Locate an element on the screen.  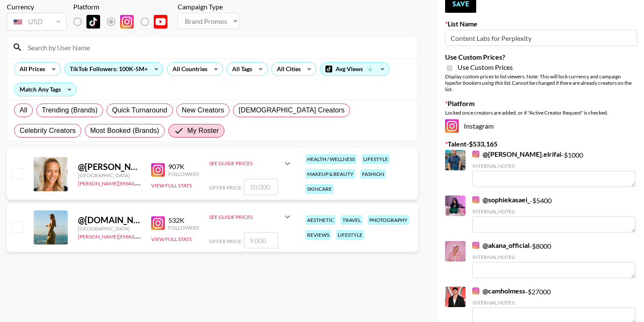
div: All Tags is located at coordinates (240, 69).